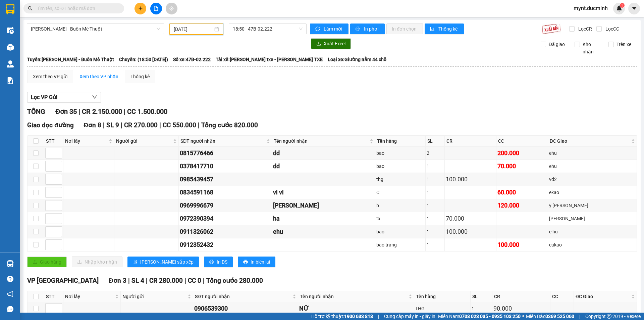 The width and height of the screenshot is (644, 320). Describe the element at coordinates (522, 141) in the screenshot. I see `th: CC` at that location.